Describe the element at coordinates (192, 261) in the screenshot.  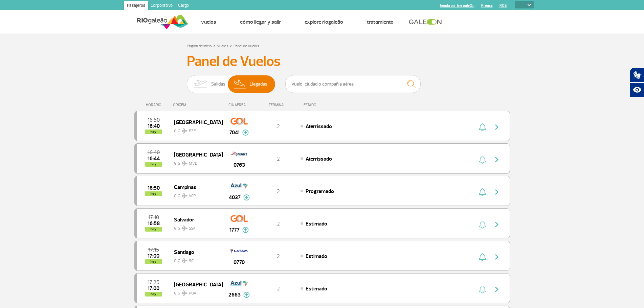
I see `span: SCL` at that location.